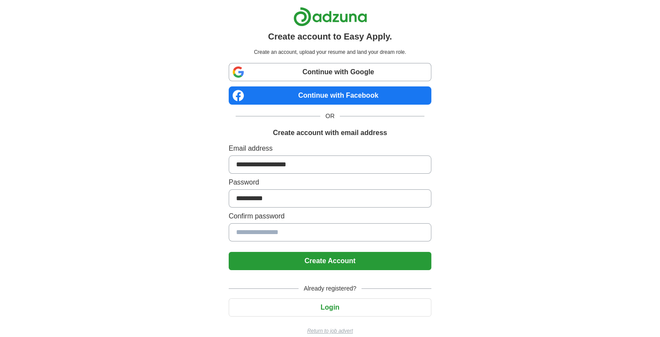  Describe the element at coordinates (330, 116) in the screenshot. I see `span: OR` at that location.